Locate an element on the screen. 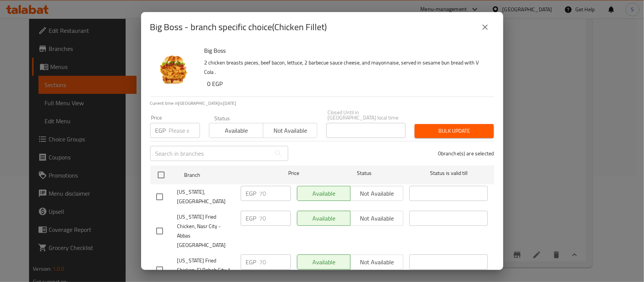 The height and width of the screenshot is (282, 644). button: close is located at coordinates (485, 27).